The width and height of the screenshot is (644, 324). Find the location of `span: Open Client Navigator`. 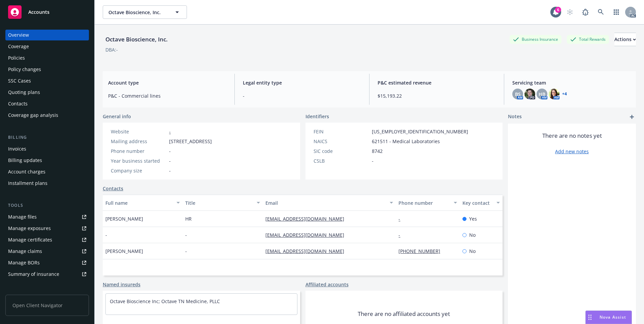

span: Open Client Navigator is located at coordinates (48, 305).